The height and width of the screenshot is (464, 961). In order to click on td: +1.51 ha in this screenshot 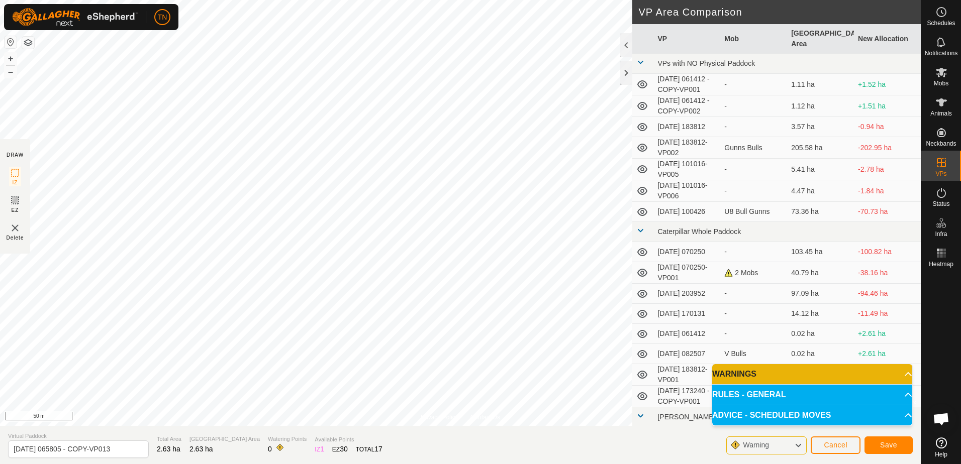, I will do `click(887, 106)`.